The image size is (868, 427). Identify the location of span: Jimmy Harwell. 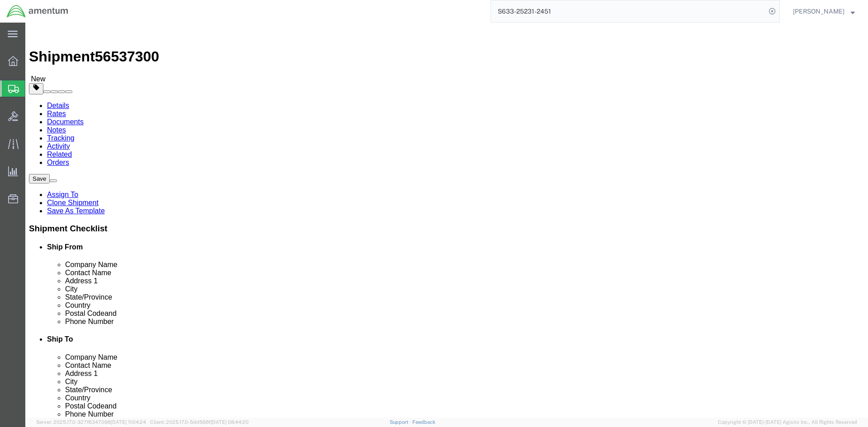
(819, 11).